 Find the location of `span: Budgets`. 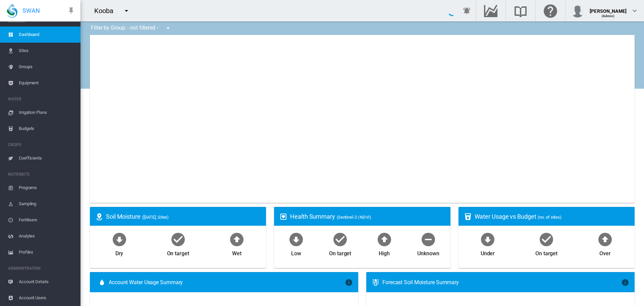

span: Budgets is located at coordinates (47, 128).